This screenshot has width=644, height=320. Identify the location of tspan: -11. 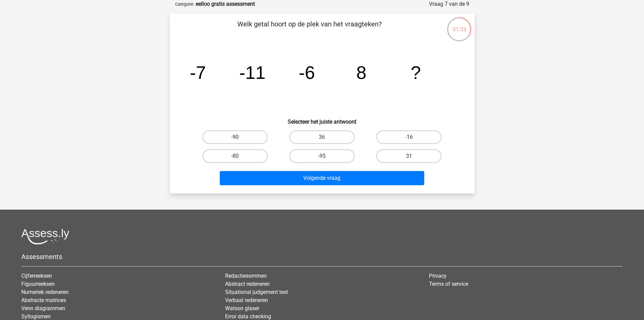
(252, 72).